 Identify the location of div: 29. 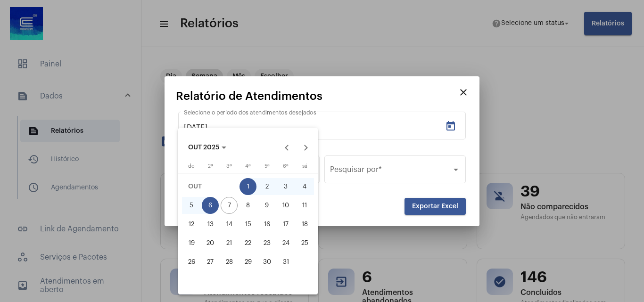
(248, 263).